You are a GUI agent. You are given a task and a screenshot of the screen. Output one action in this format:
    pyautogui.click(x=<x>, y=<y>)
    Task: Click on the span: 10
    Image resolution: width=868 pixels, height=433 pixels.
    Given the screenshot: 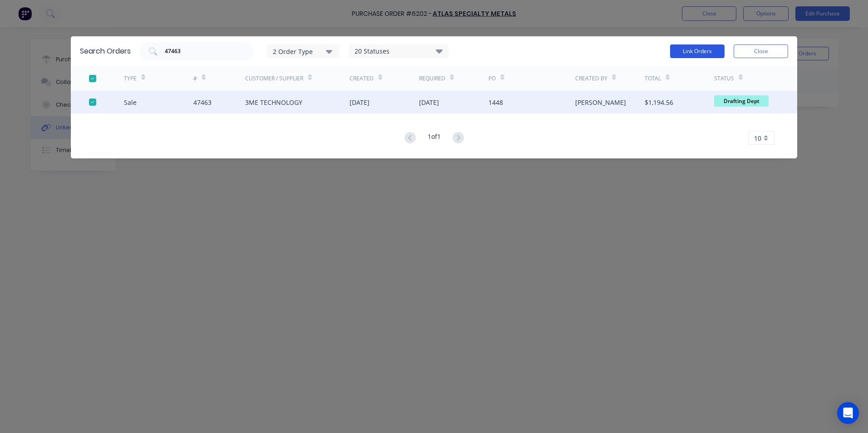 What is the action you would take?
    pyautogui.click(x=758, y=138)
    